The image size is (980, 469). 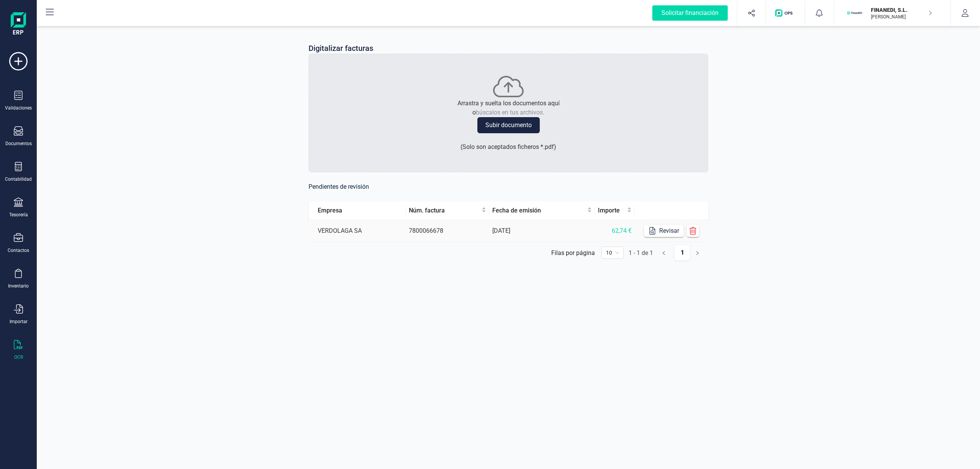 What do you see at coordinates (508, 147) in the screenshot?
I see `p: ( Solo son aceptados ficheros * .pdf )` at bounding box center [508, 147].